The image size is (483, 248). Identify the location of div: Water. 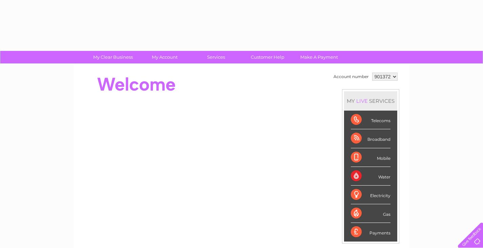
(370, 176).